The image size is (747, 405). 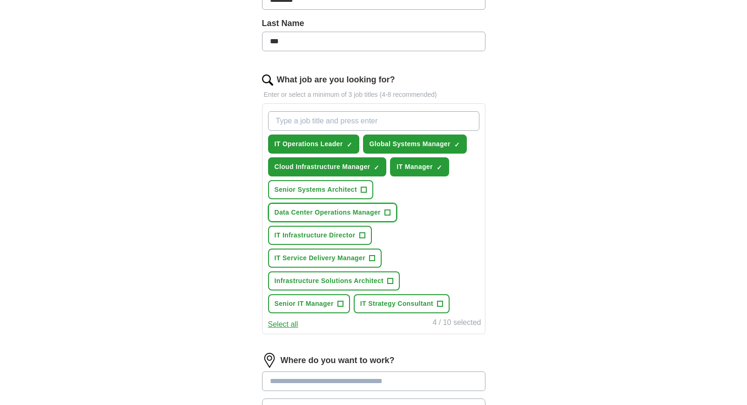 What do you see at coordinates (397, 303) in the screenshot?
I see `span: IT Strategy Consultant` at bounding box center [397, 303].